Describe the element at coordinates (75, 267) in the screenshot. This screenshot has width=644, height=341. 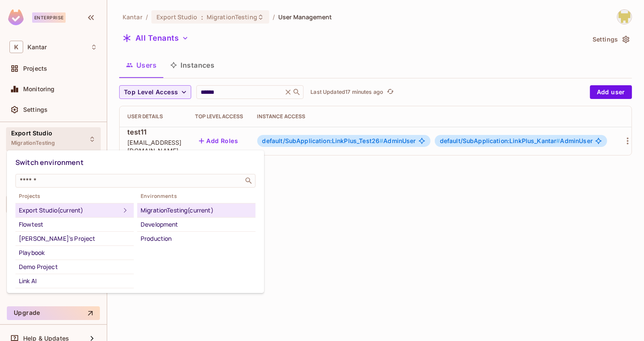
I see `div: Demo Project` at that location.